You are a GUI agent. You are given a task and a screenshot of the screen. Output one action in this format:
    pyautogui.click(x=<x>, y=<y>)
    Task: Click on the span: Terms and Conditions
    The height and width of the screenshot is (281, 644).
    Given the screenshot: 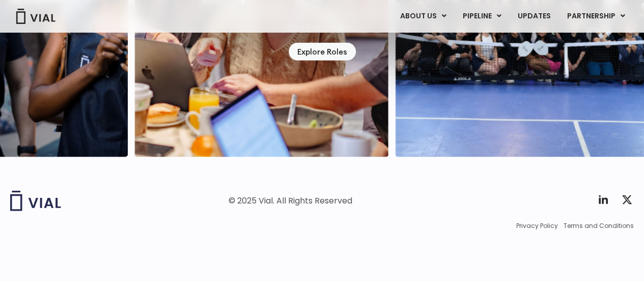 What is the action you would take?
    pyautogui.click(x=598, y=226)
    